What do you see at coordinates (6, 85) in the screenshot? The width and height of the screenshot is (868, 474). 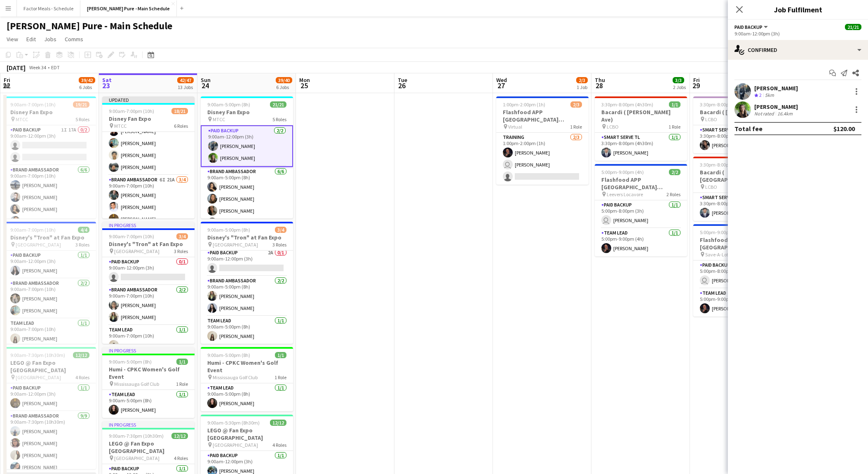 I see `span: 22` at bounding box center [6, 85].